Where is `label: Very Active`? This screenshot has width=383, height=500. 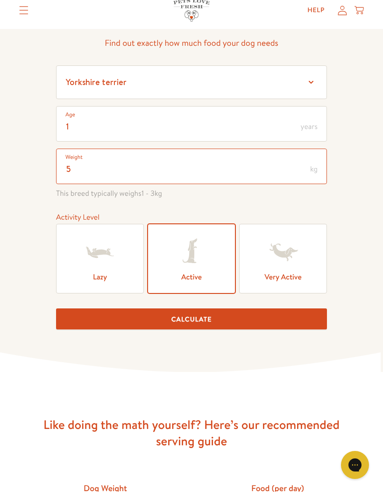 label: Very Active is located at coordinates (283, 267).